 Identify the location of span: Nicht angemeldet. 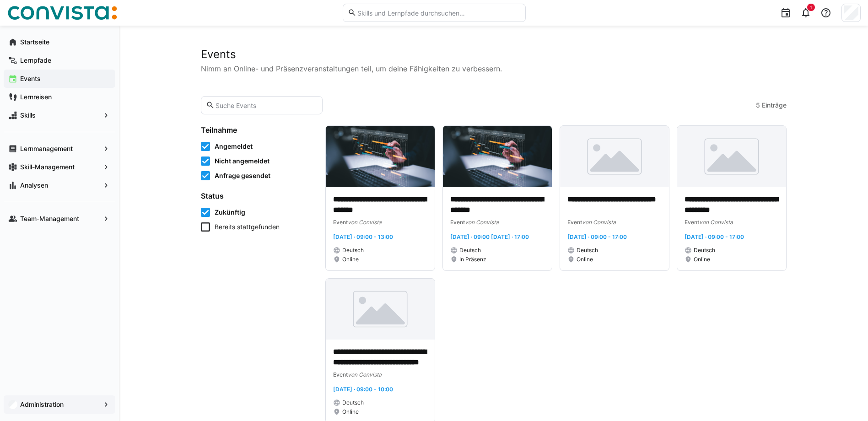
(242, 161).